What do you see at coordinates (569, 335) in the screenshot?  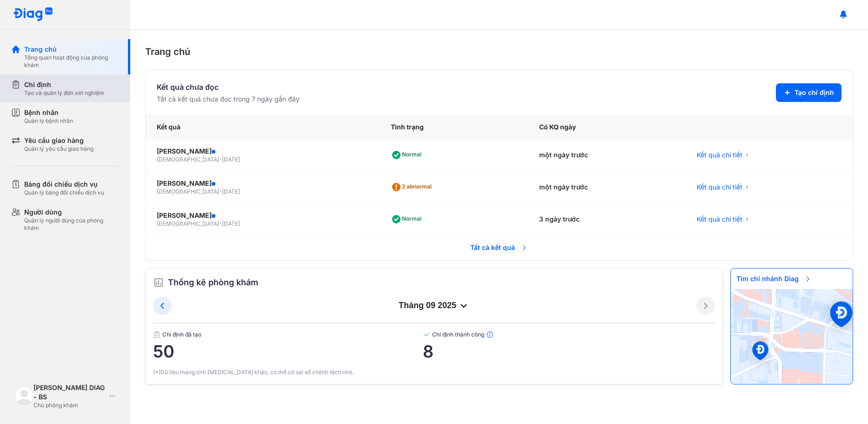 I see `span: Chỉ định thành công` at bounding box center [569, 335].